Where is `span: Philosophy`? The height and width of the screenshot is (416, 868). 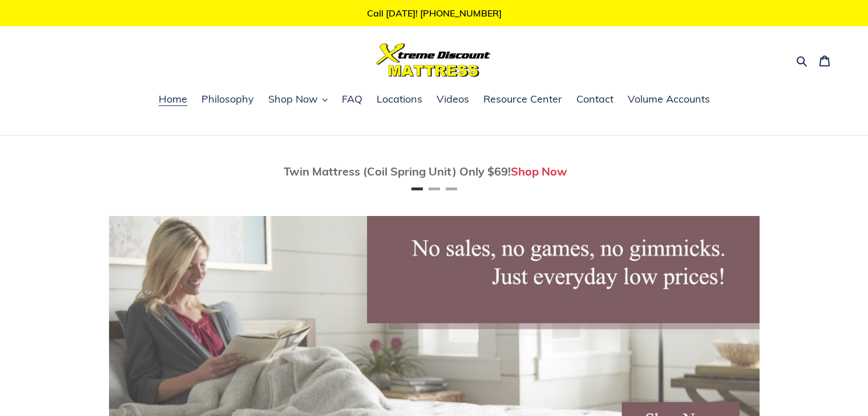 span: Philosophy is located at coordinates (227, 99).